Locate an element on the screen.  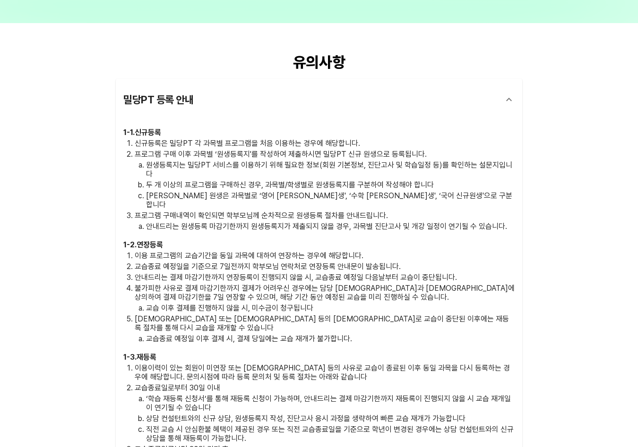
p: 교습종료 예정일 이후 결제 시, 결제 당일에는 교습 재개가 불가합니다. is located at coordinates (330, 339).